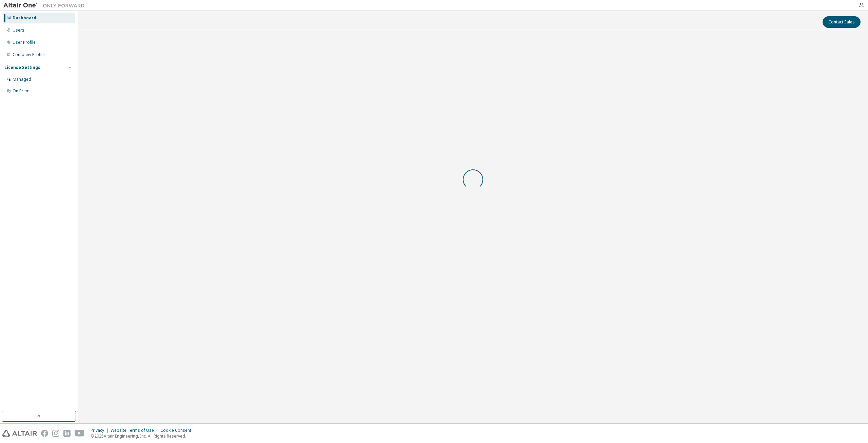 This screenshot has width=868, height=443. What do you see at coordinates (21, 91) in the screenshot?
I see `div: On Prem` at bounding box center [21, 91].